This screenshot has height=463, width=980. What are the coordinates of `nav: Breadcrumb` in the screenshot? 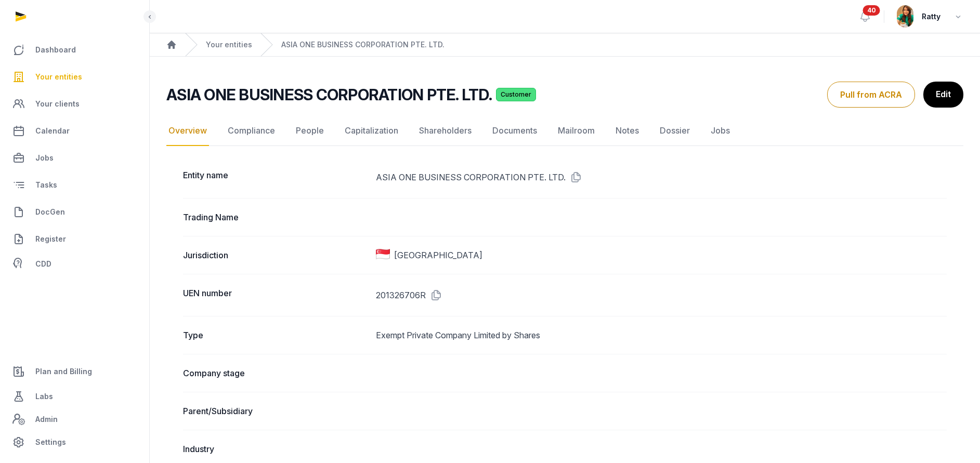 It's located at (564, 45).